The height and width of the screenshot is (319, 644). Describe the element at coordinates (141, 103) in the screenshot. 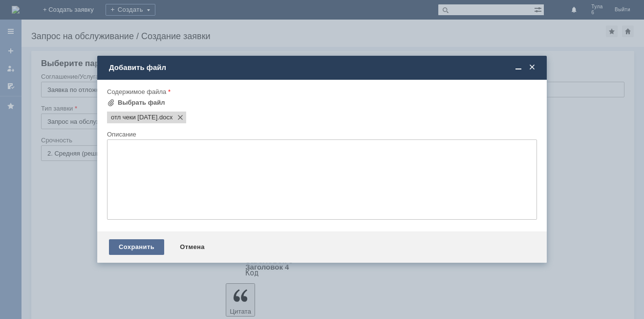

I see `div: Выбрать файл` at that location.